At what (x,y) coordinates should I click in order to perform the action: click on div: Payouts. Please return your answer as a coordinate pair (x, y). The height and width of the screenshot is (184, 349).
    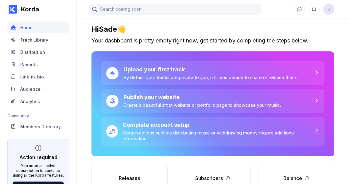
    Looking at the image, I should click on (29, 64).